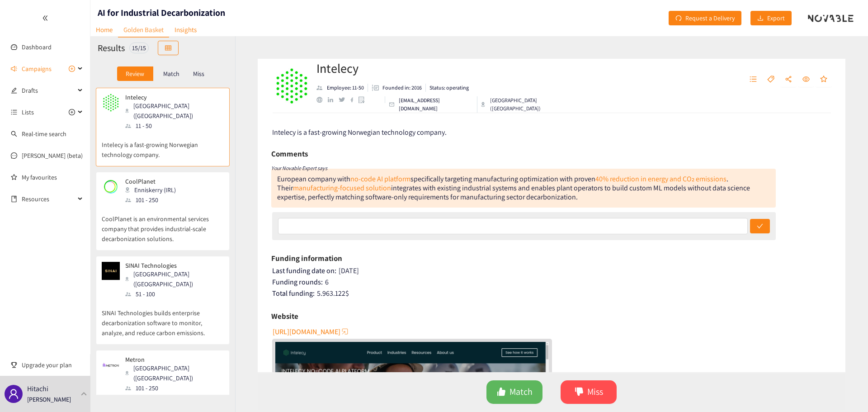 This screenshot has height=412, width=868. Describe the element at coordinates (447, 88) in the screenshot. I see `li: Status` at that location.